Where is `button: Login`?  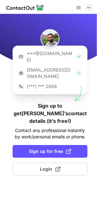
button: Login is located at coordinates (50, 169).